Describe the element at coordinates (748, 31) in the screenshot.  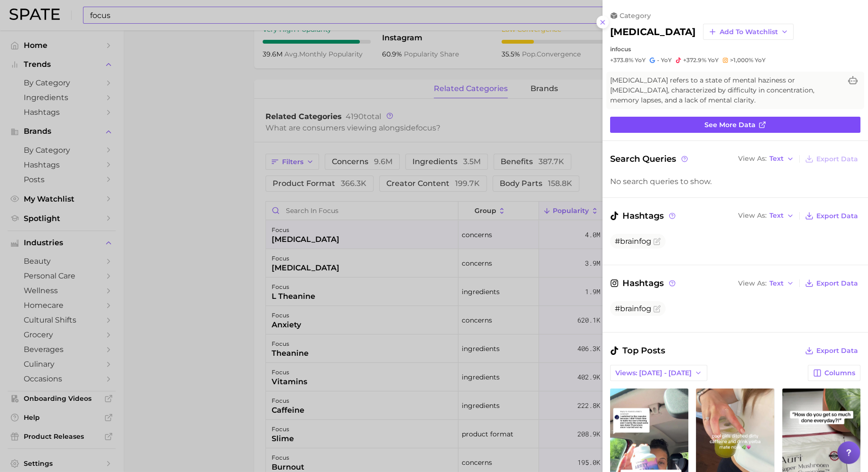
I see `button: Add to Watchlist` at that location.